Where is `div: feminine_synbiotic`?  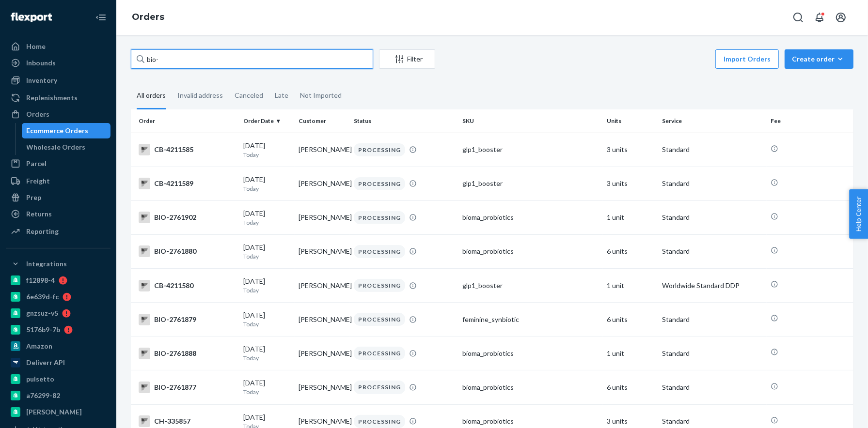 div: feminine_synbiotic is located at coordinates (530, 319).